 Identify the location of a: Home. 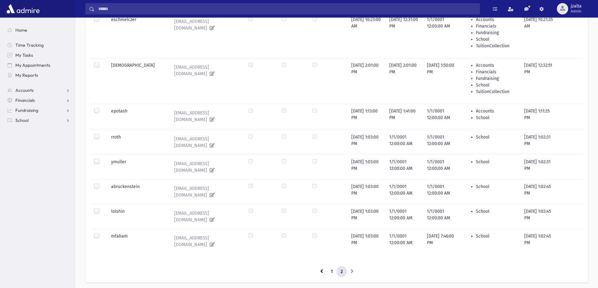
(39, 30).